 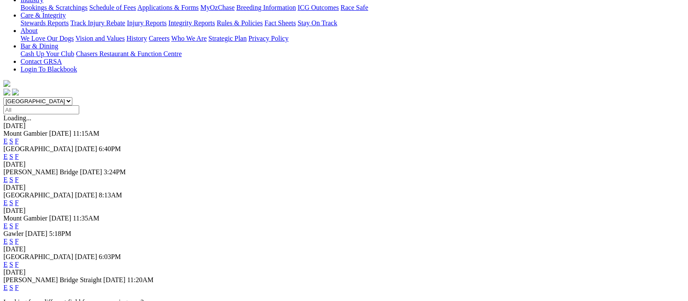 I want to click on a: Stewards Reports, so click(x=45, y=23).